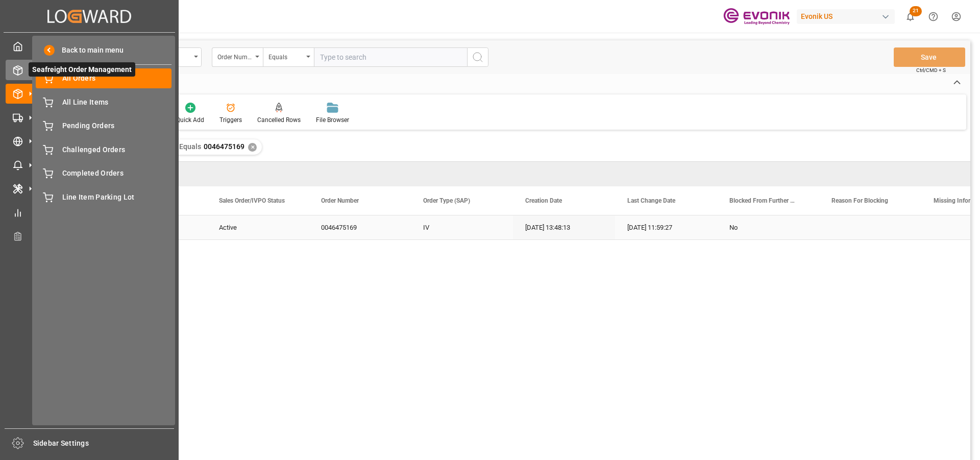  I want to click on a: My Reports, so click(89, 212).